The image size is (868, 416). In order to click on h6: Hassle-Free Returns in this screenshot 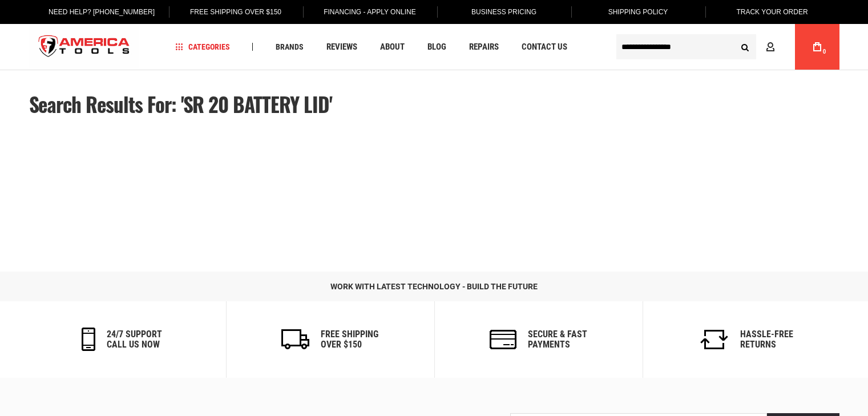, I will do `click(766, 339)`.